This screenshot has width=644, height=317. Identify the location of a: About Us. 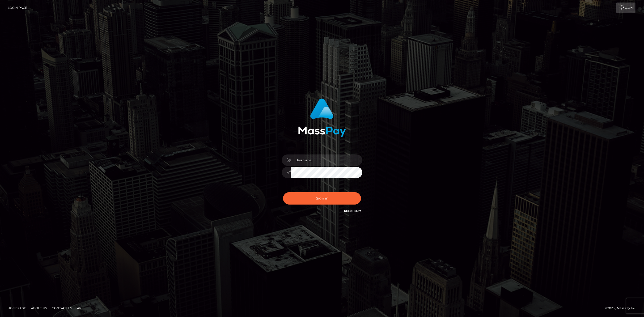
(39, 308).